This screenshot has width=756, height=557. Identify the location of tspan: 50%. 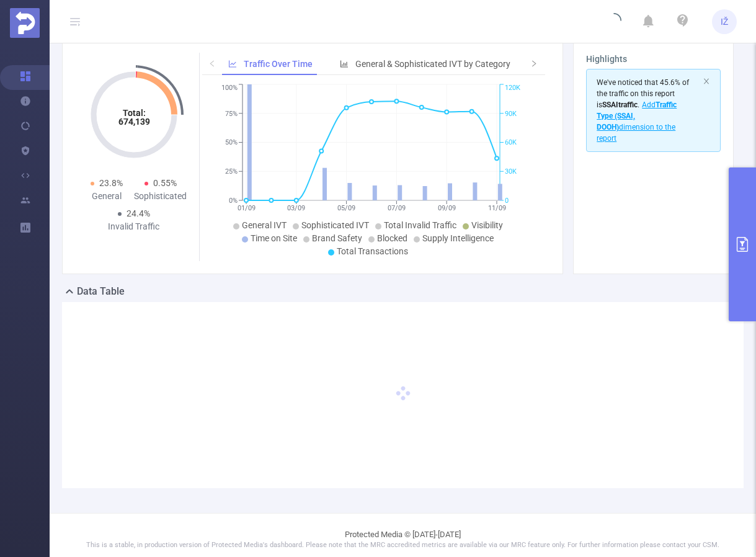
(231, 143).